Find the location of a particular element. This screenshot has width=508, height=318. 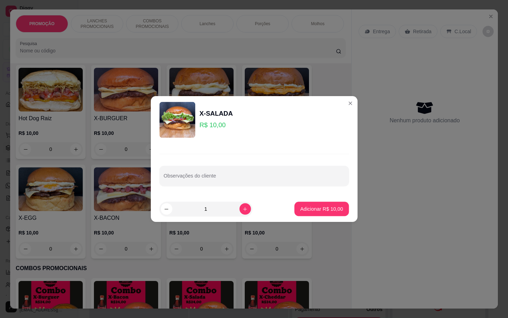

p: Adicionar R$ 10,00 is located at coordinates (322, 209).